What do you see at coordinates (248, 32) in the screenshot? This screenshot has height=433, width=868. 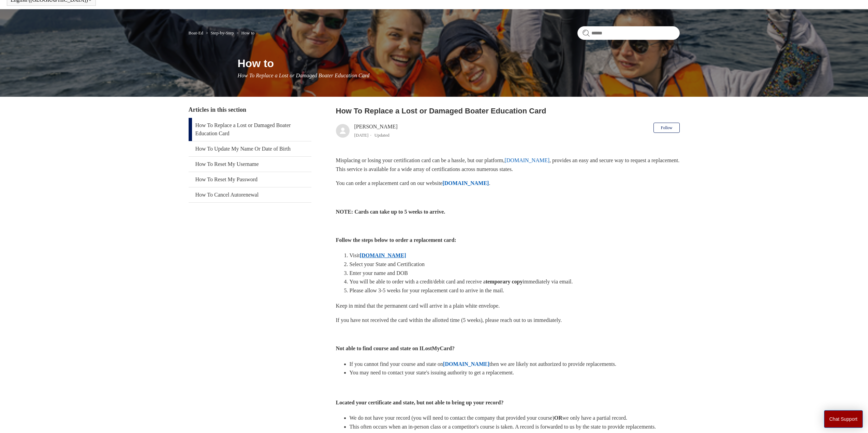 I see `a: How to` at bounding box center [248, 32].